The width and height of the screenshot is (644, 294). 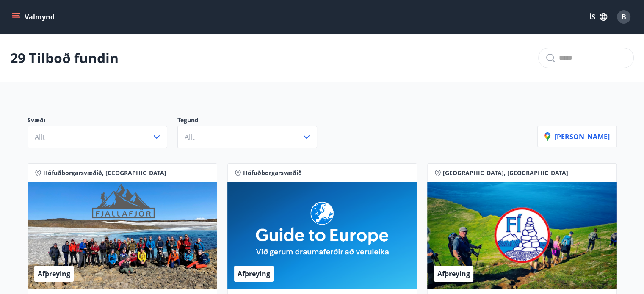 What do you see at coordinates (623, 17) in the screenshot?
I see `span: B` at bounding box center [623, 17].